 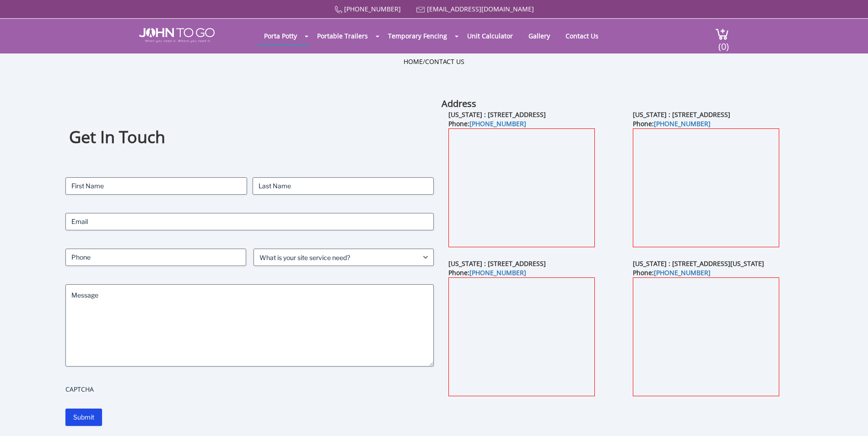 I want to click on input: Phone, so click(x=156, y=257).